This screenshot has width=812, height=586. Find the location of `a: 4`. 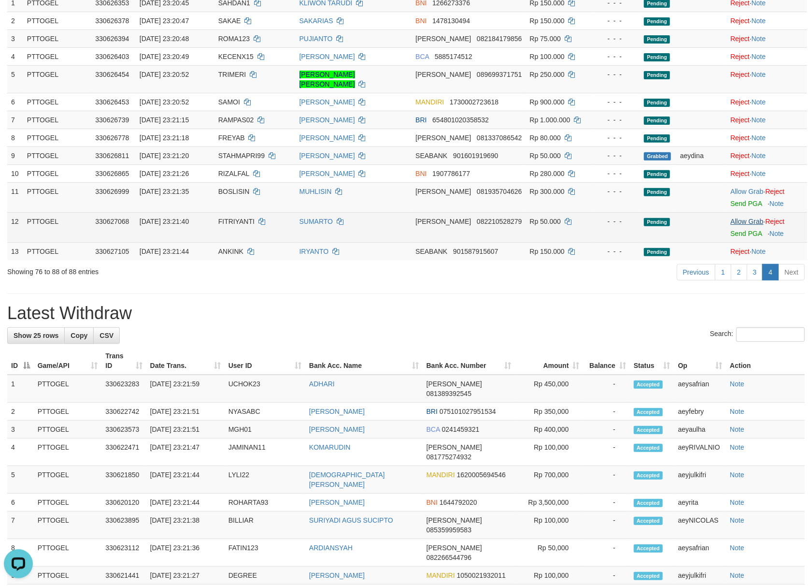

a: 4 is located at coordinates (771, 272).